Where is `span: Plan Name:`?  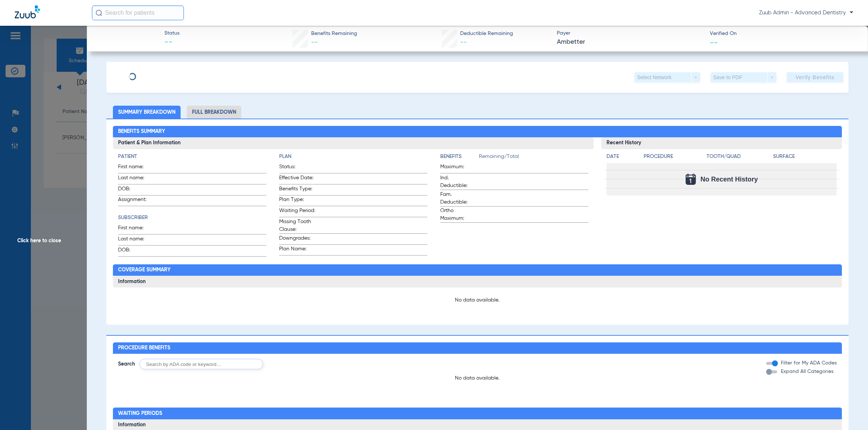 span: Plan Name: is located at coordinates (297, 250).